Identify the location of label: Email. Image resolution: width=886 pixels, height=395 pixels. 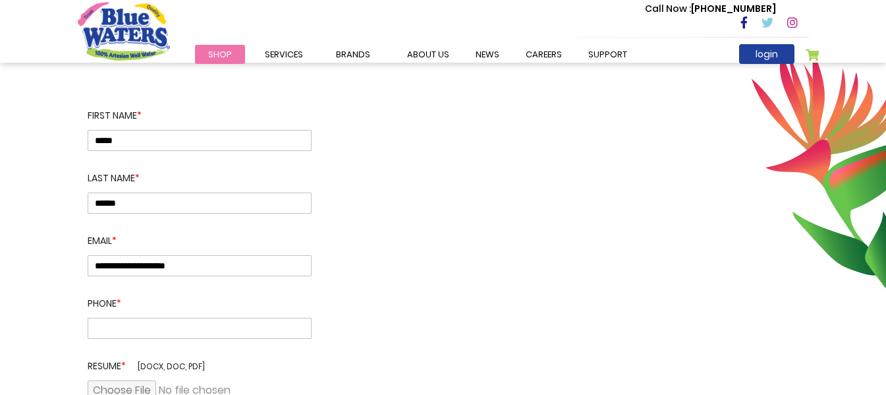
(200, 234).